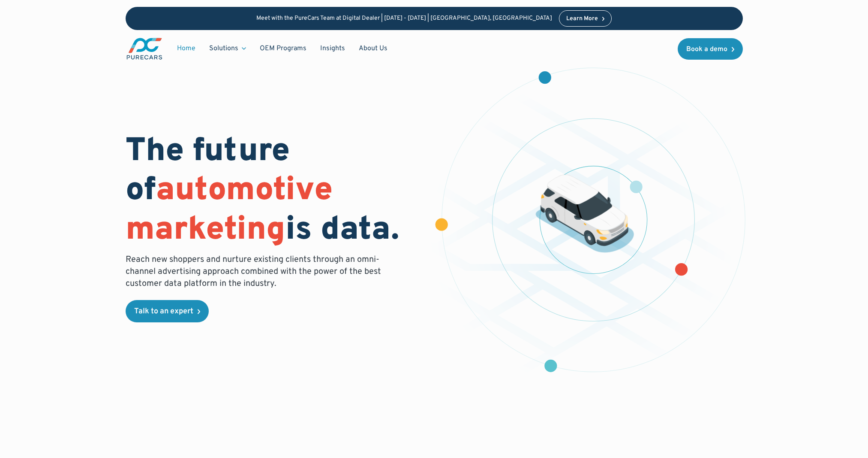 This screenshot has height=458, width=868. Describe the element at coordinates (186, 48) in the screenshot. I see `a: Home` at that location.